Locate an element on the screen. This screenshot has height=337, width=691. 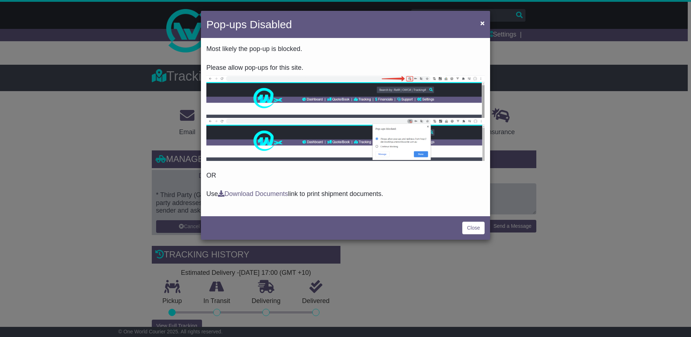
p: Please allow pop-ups for this site. is located at coordinates (346, 68).